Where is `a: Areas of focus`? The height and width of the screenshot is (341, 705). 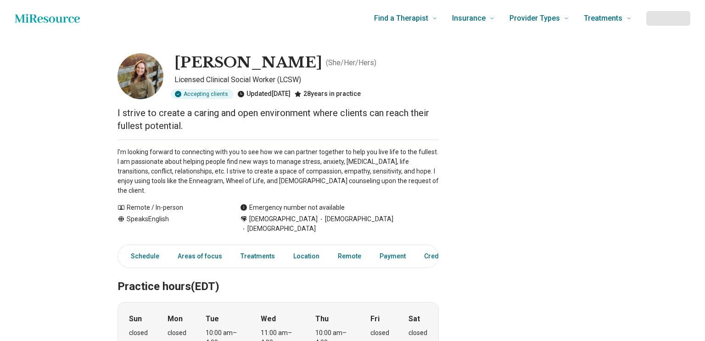
a: Areas of focus is located at coordinates (200, 256).